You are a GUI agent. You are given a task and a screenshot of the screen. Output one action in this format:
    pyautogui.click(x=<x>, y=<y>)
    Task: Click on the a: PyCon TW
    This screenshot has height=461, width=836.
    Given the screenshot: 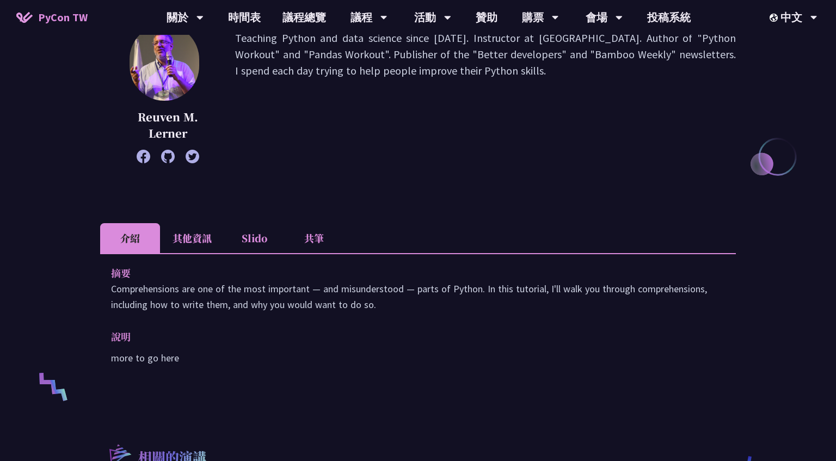 What is the action you would take?
    pyautogui.click(x=52, y=17)
    